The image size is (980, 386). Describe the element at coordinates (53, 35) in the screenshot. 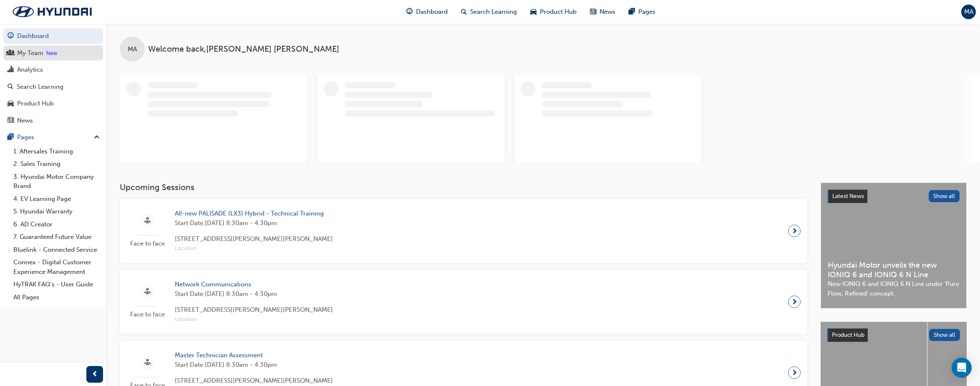

I see `a: Dashboard` at that location.